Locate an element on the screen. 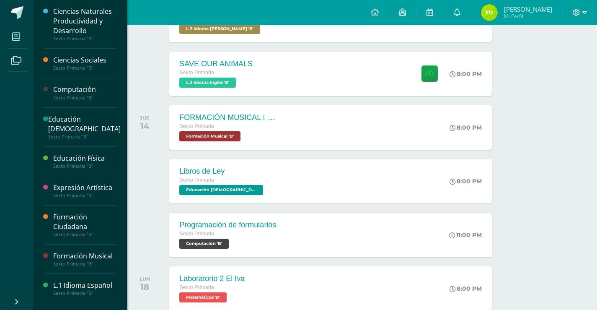 The height and width of the screenshot is (310, 597). span: Mi Perfil is located at coordinates (528, 16).